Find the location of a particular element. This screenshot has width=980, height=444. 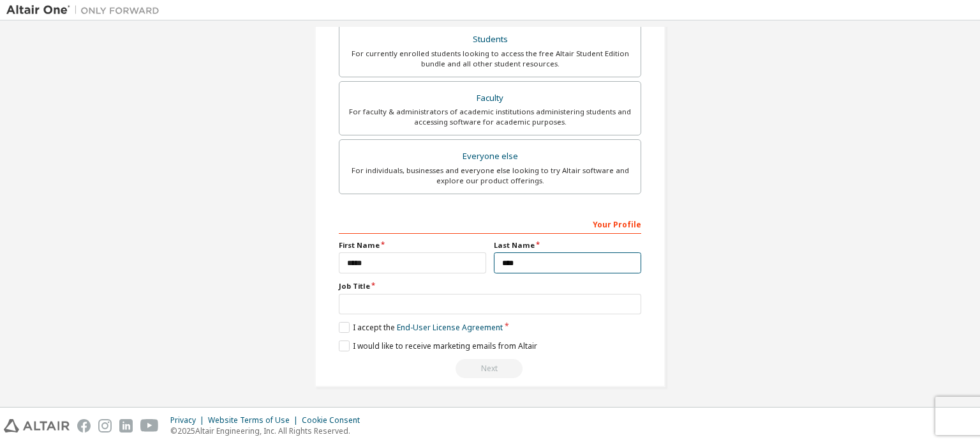

img: linkedin.svg is located at coordinates (126, 426).